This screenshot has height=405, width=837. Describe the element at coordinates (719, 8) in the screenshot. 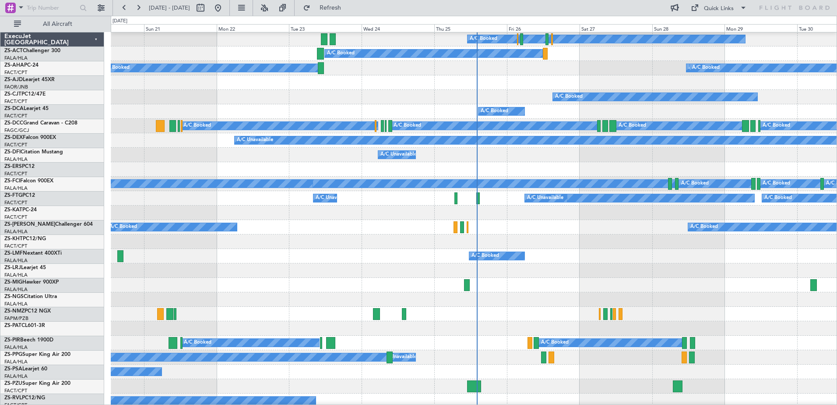

I see `button: Quick Links` at that location.